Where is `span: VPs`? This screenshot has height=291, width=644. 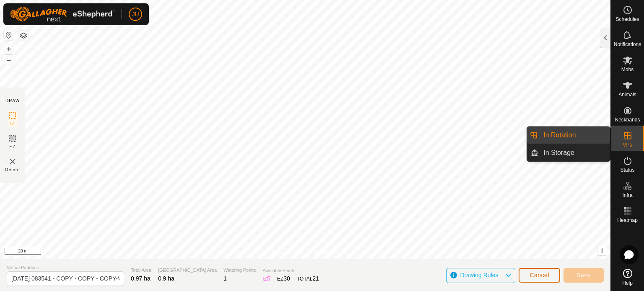
span: VPs is located at coordinates (627, 145).